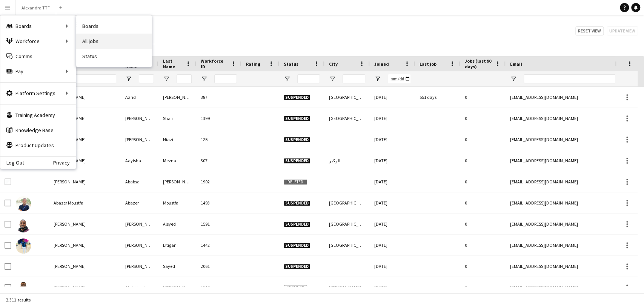  What do you see at coordinates (428, 64) in the screenshot?
I see `span: Last job` at bounding box center [428, 64].